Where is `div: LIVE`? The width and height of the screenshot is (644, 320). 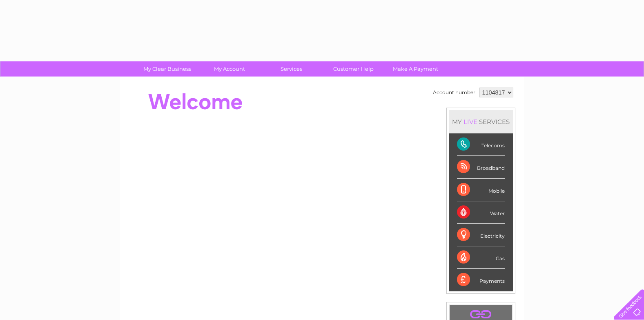
div: LIVE is located at coordinates (471, 121).